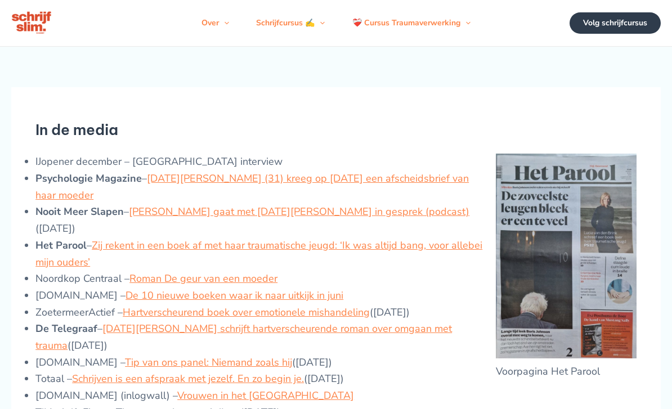  I want to click on a: Roman De geur van een moeder, so click(203, 279).